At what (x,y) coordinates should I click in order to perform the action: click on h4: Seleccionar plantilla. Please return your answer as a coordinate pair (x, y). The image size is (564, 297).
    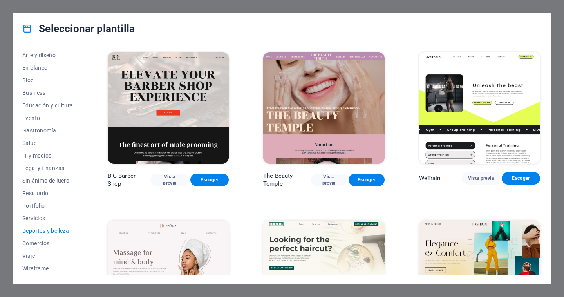
    Looking at the image, I should click on (78, 29).